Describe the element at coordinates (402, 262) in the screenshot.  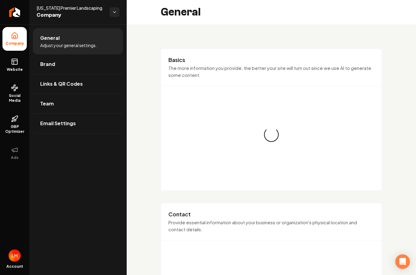
I see `div: Open Intercom Messenger` at that location.